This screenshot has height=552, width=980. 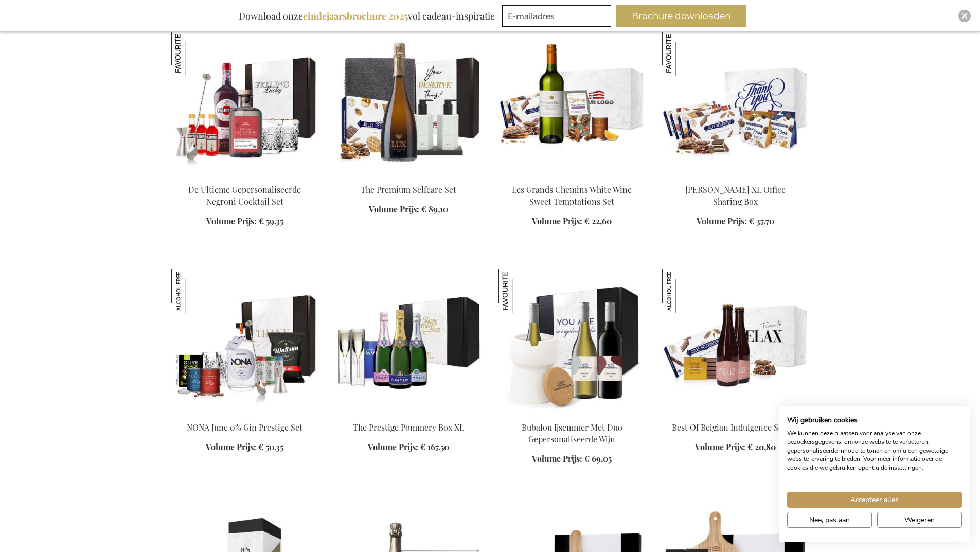 What do you see at coordinates (408, 447) in the screenshot?
I see `a: Volume Prijs: € 167,50` at bounding box center [408, 447].